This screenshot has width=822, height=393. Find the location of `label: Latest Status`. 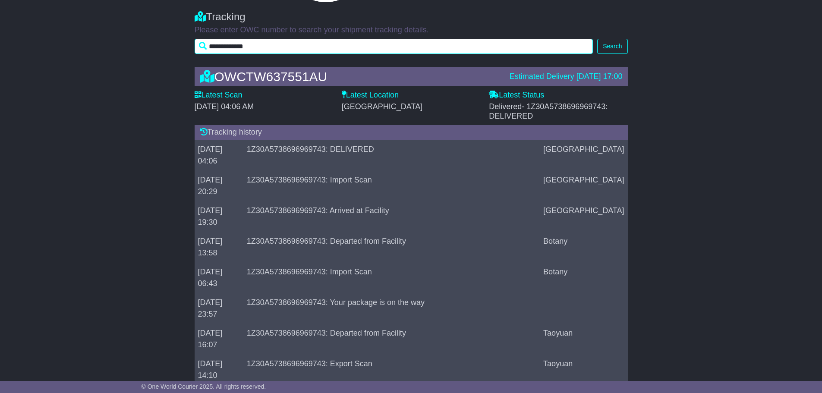

label: Latest Status is located at coordinates (516, 95).